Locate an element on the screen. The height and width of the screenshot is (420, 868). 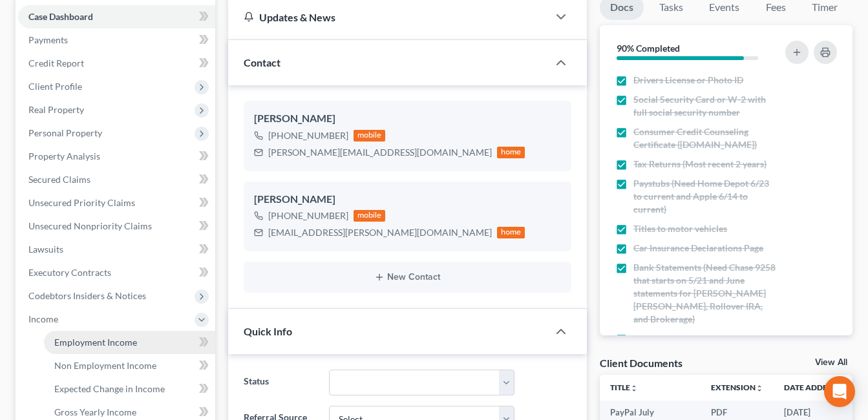
a: Non Employment Income is located at coordinates (129, 366).